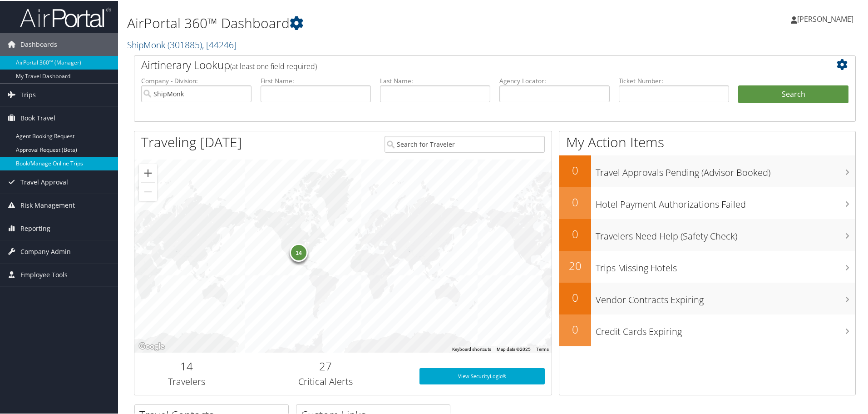 Image resolution: width=868 pixels, height=414 pixels. What do you see at coordinates (726, 265) in the screenshot?
I see `h3: Trips Missing Hotels` at bounding box center [726, 265].